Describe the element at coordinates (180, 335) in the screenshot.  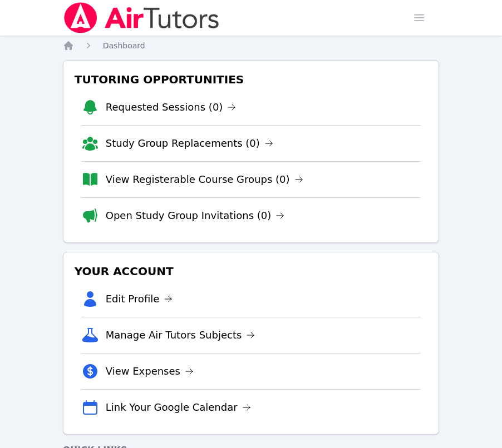
I see `a: Manage Air Tutors Subjects` at that location.